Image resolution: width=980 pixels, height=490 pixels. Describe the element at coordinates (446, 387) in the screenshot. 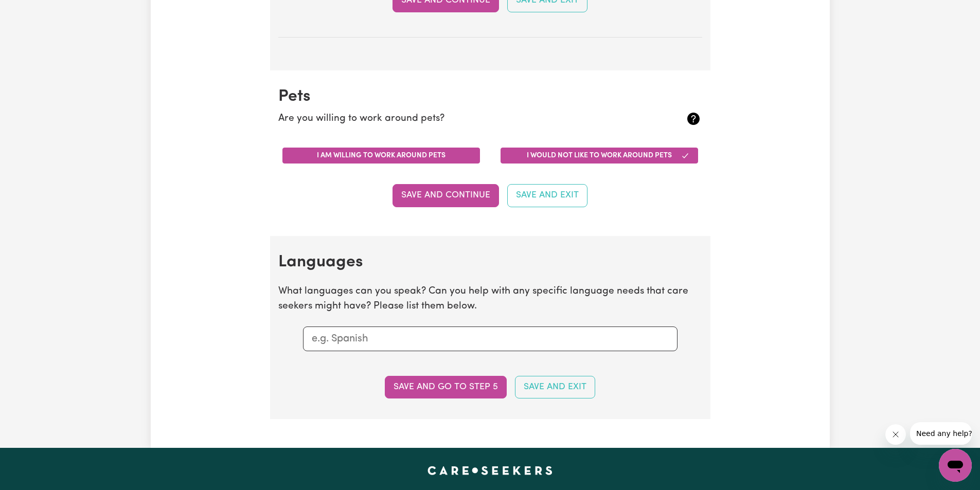

I see `button: Save and go to step 5` at that location.